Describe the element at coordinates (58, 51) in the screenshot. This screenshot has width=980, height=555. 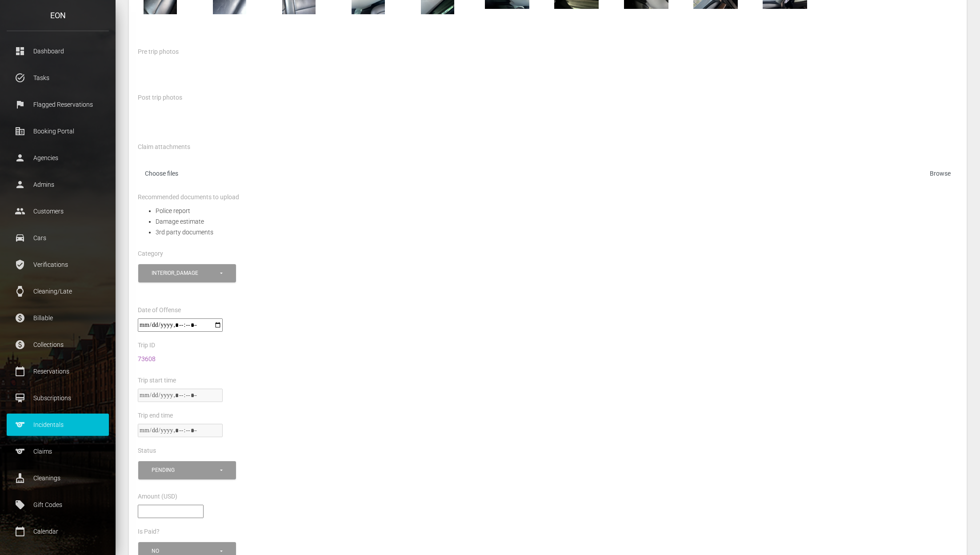
I see `a: dashboard Dashboard` at that location.